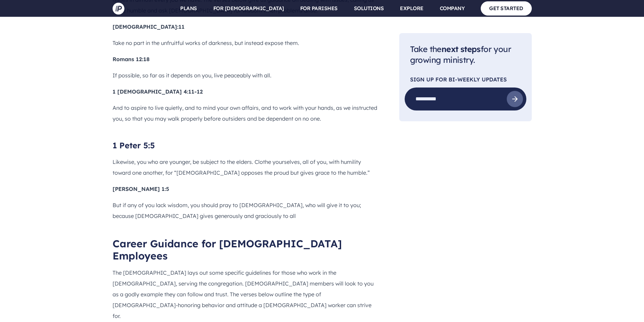  What do you see at coordinates (465, 80) in the screenshot?
I see `p: Sign Up For Bi-Weekly Updates` at bounding box center [465, 80].